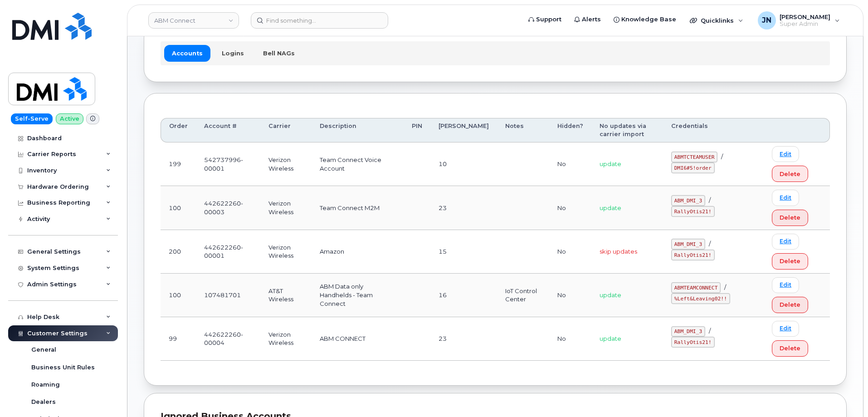  Describe the element at coordinates (766, 20) in the screenshot. I see `span: JN` at that location.